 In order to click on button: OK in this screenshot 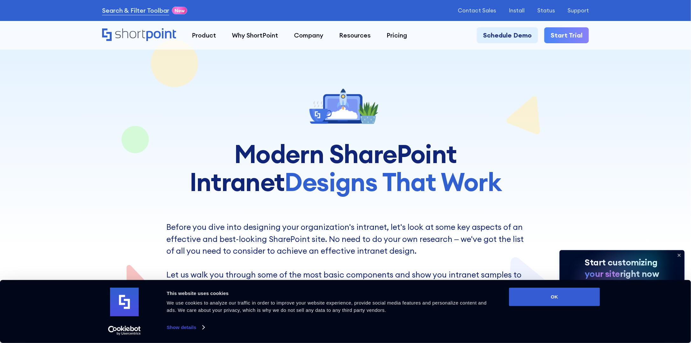, I will do `click(554, 297)`.